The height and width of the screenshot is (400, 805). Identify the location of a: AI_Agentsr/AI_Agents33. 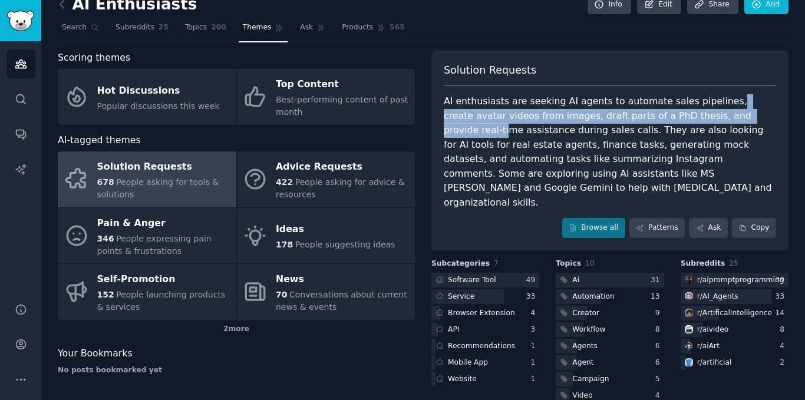
(734, 296).